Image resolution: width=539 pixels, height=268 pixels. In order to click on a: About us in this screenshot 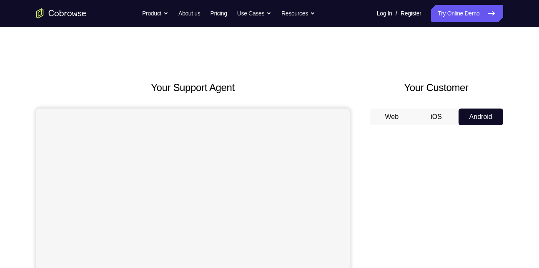, I will do `click(189, 13)`.